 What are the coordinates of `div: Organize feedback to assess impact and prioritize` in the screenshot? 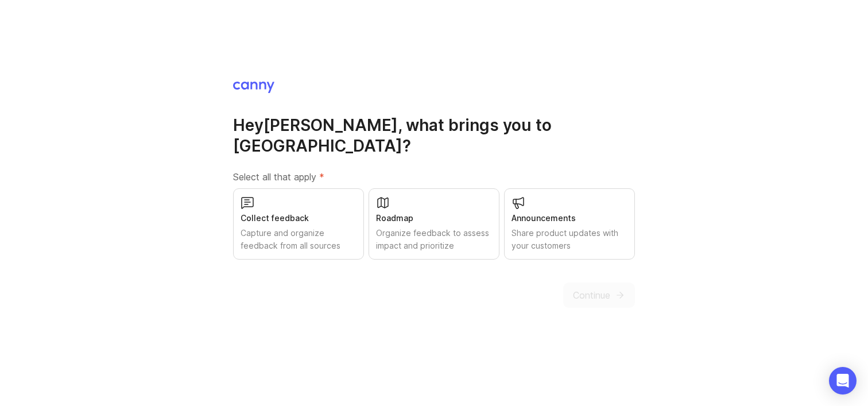 It's located at (434, 239).